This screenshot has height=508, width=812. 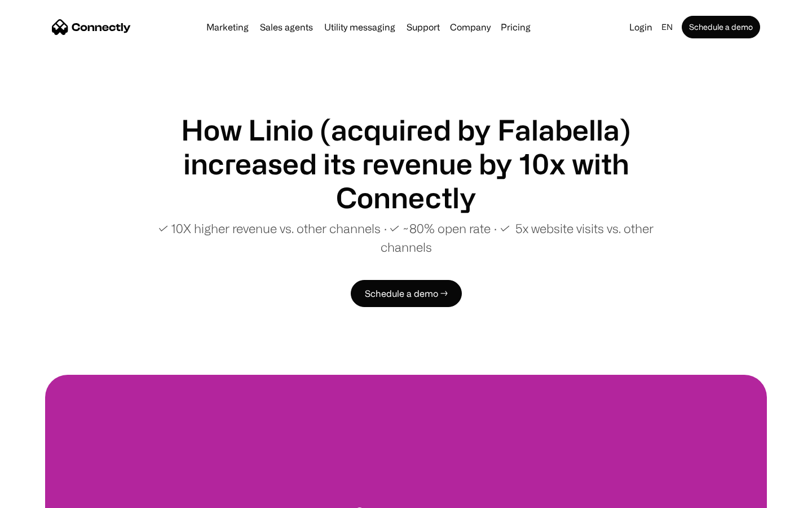 What do you see at coordinates (406, 238) in the screenshot?
I see `p: ✓ 10X higher revenue vs. other channels ∙ ✓ ~80% open rate ∙ ✓ 5x website visits vs. other channels` at bounding box center [406, 238].